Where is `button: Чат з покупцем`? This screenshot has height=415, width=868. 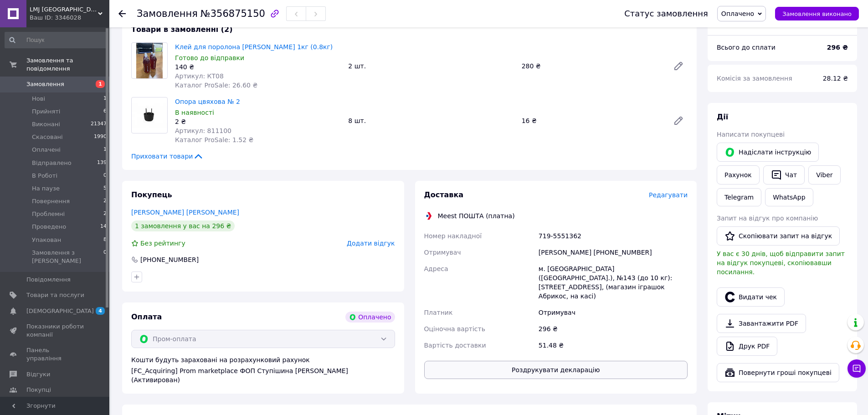 button: Чат з покупцем is located at coordinates (857, 368).